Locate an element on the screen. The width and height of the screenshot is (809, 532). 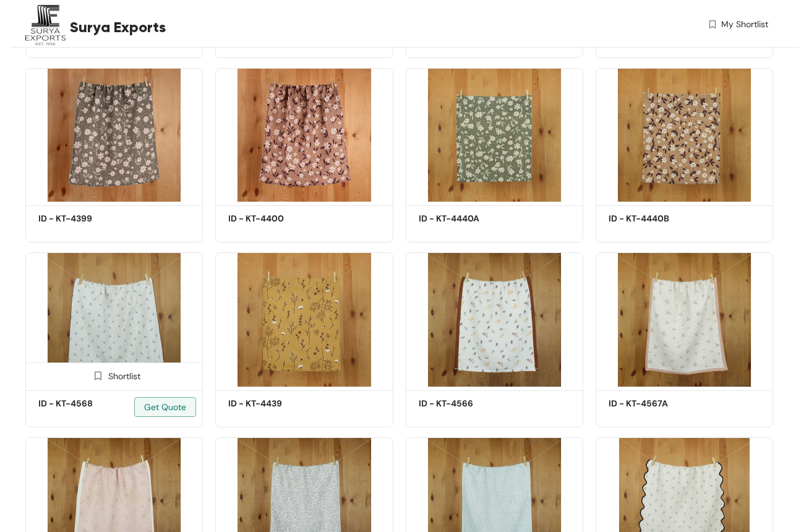
h5: ID - KT-4567A is located at coordinates (661, 403).